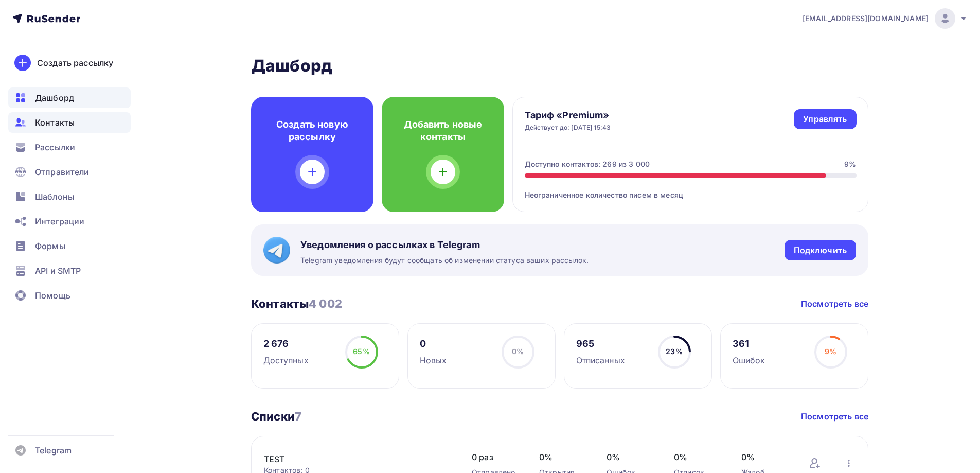 The width and height of the screenshot is (980, 473). Describe the element at coordinates (587, 164) in the screenshot. I see `div: Доступно контактов: 269 из 3 000` at that location.